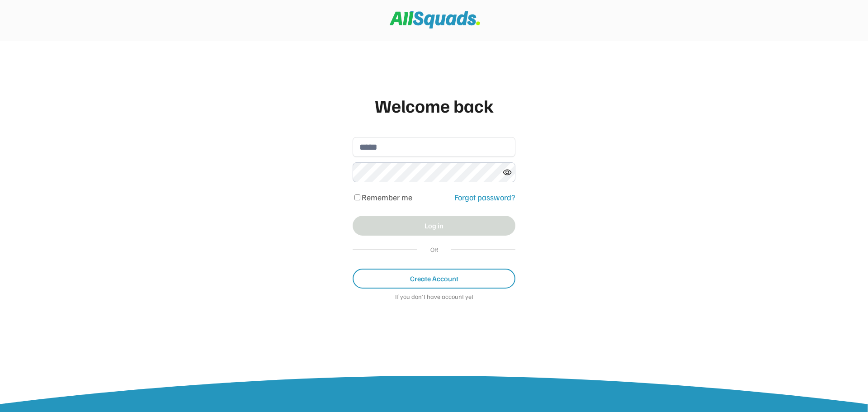 The height and width of the screenshot is (412, 868). I want to click on div: OR, so click(434, 249).